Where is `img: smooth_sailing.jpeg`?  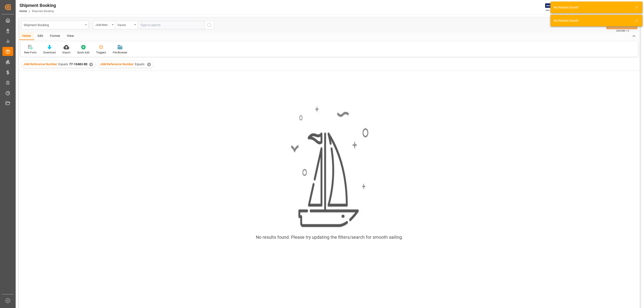 img: smooth_sailing.jpeg is located at coordinates (329, 167).